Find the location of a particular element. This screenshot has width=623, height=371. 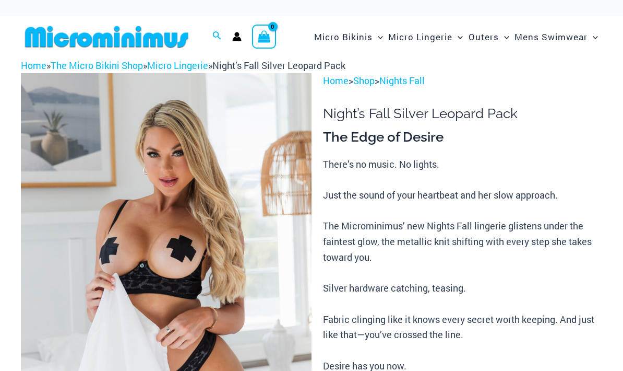

h1: Night’s Fall Silver Leopard Pack is located at coordinates (462, 113).